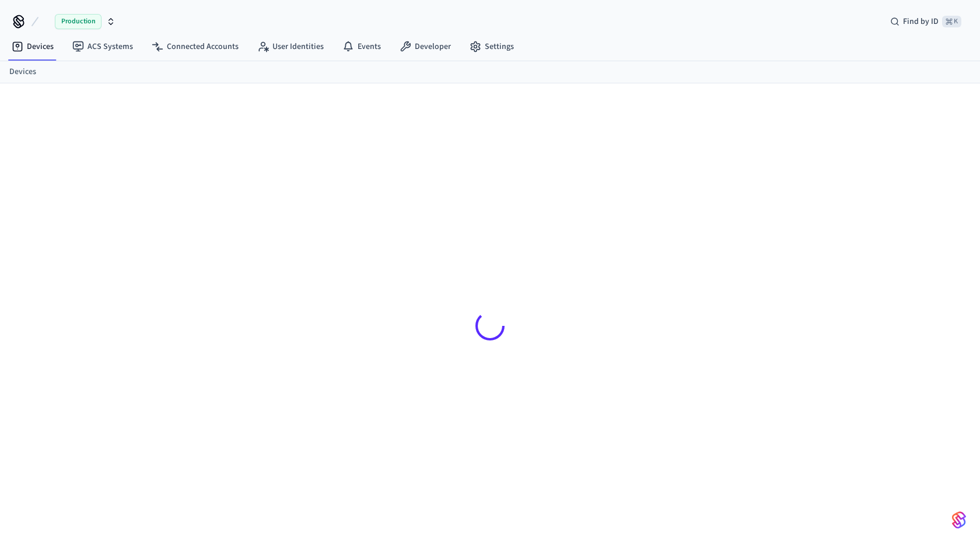  I want to click on a: User Identities, so click(290, 47).